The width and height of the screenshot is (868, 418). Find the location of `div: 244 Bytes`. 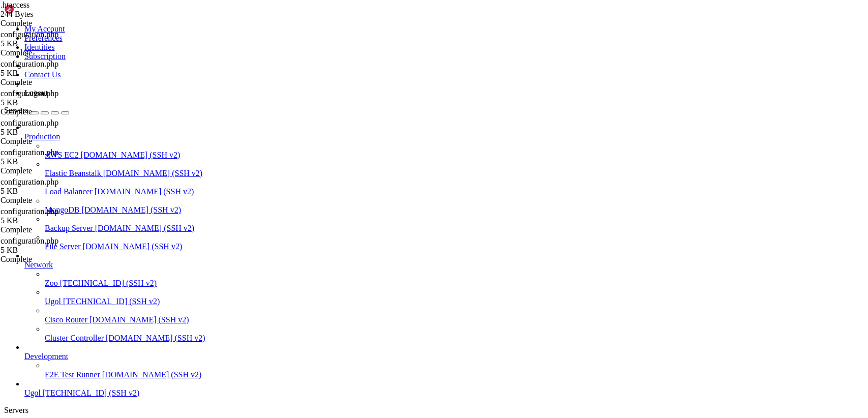

div: 244 Bytes is located at coordinates (51, 14).